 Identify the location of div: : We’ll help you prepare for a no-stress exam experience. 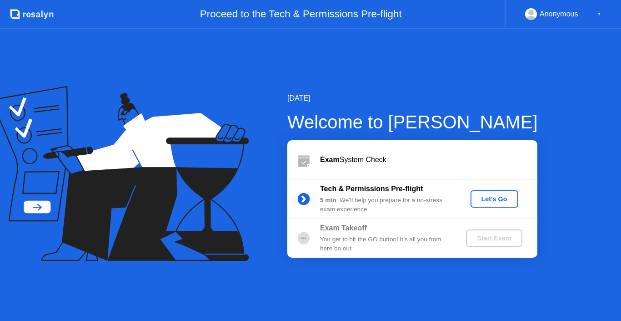
(386, 205).